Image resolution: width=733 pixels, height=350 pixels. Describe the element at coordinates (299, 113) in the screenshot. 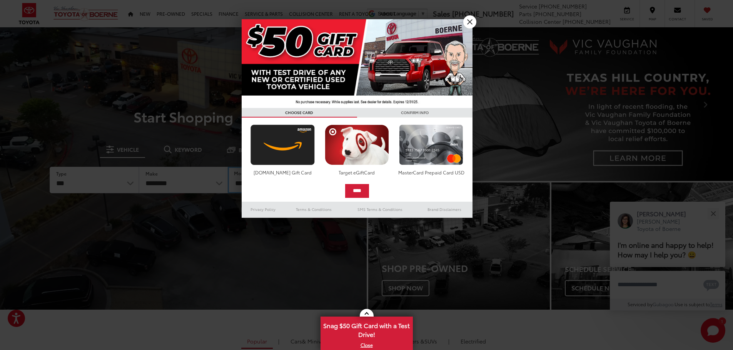

I see `h3: CHOOSE CARD` at that location.